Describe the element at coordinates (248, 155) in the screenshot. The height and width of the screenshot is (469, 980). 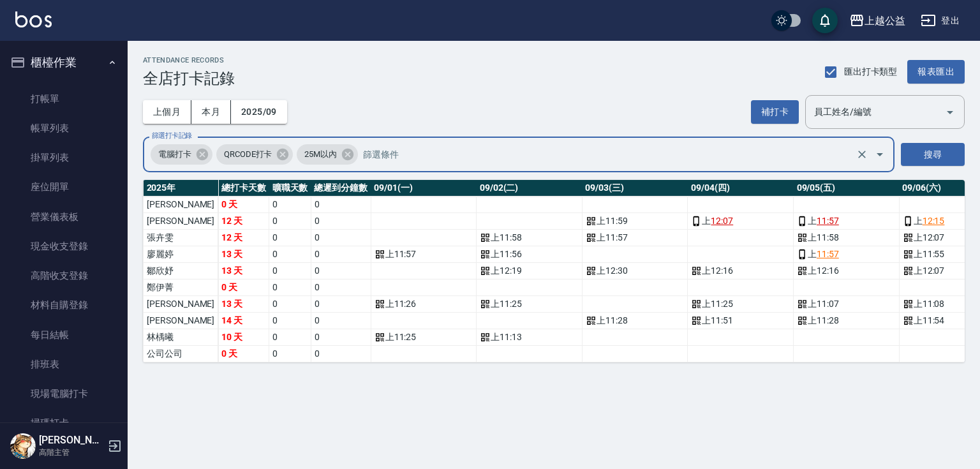
I see `span: QRCODE打卡` at that location.